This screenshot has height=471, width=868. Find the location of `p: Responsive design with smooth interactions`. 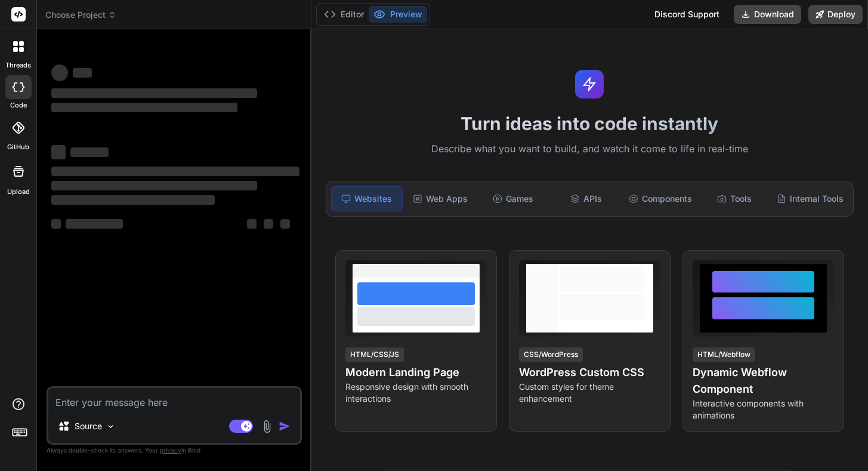

p: Responsive design with smooth interactions is located at coordinates (416, 392).